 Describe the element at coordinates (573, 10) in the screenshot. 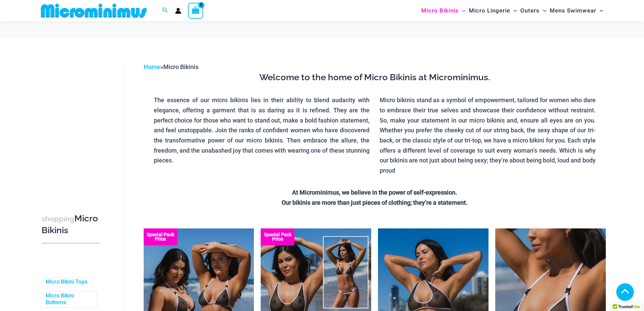

I see `span: Mens Swimwear` at that location.